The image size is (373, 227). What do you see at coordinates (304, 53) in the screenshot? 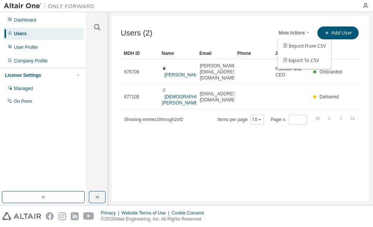
I see `div: More Actions` at bounding box center [304, 53].